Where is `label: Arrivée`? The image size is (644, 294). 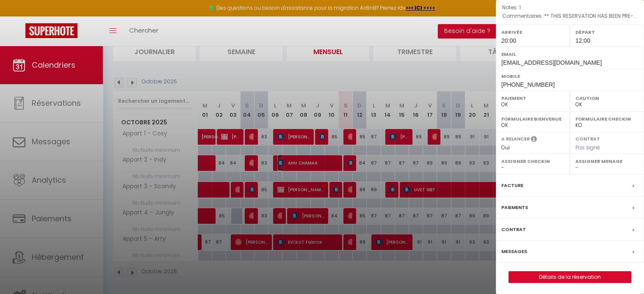
label: Arrivée is located at coordinates (533, 32).